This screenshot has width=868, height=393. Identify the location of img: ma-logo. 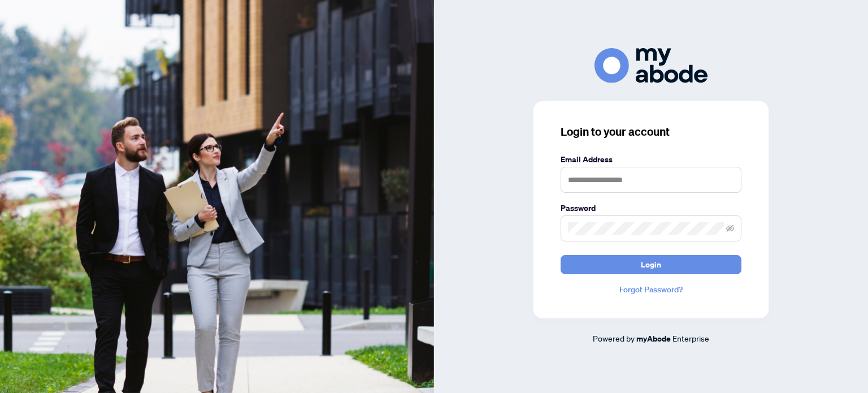
(651, 65).